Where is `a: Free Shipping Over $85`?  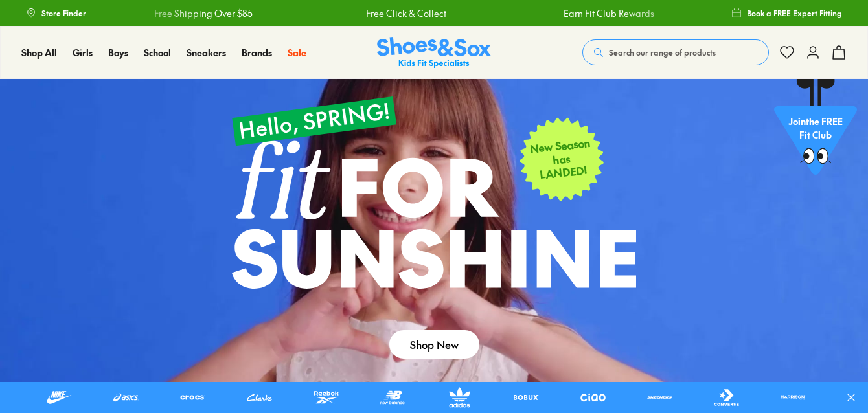
a: Free Shipping Over $85 is located at coordinates (203, 13).